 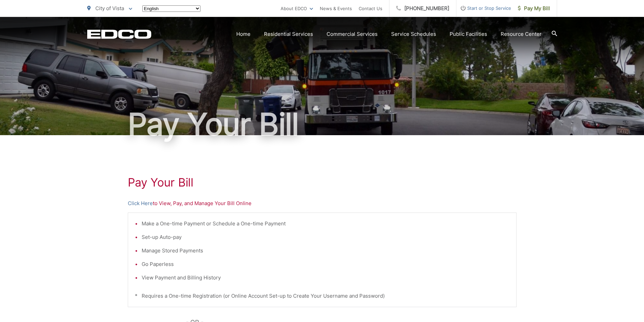 What do you see at coordinates (534, 9) in the screenshot?
I see `span: Pay My Bill` at bounding box center [534, 9].